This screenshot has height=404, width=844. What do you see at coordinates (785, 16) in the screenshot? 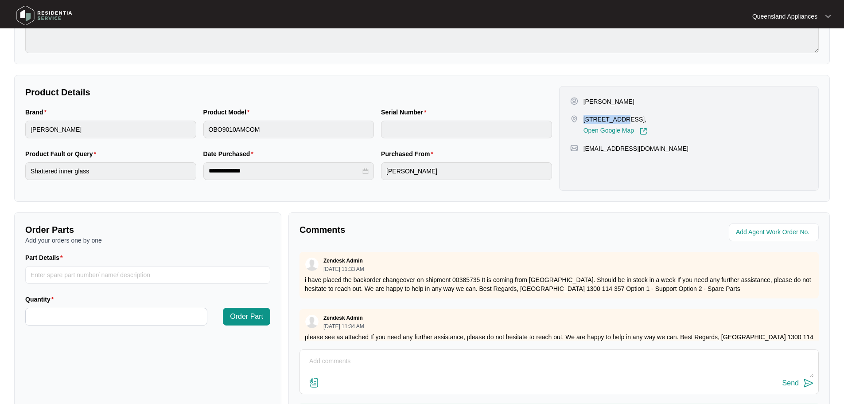
I see `p: Queensland Appliances` at bounding box center [785, 16].